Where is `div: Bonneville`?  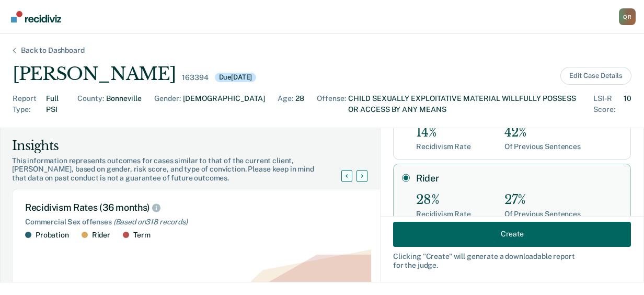 div: Bonneville is located at coordinates (124, 104).